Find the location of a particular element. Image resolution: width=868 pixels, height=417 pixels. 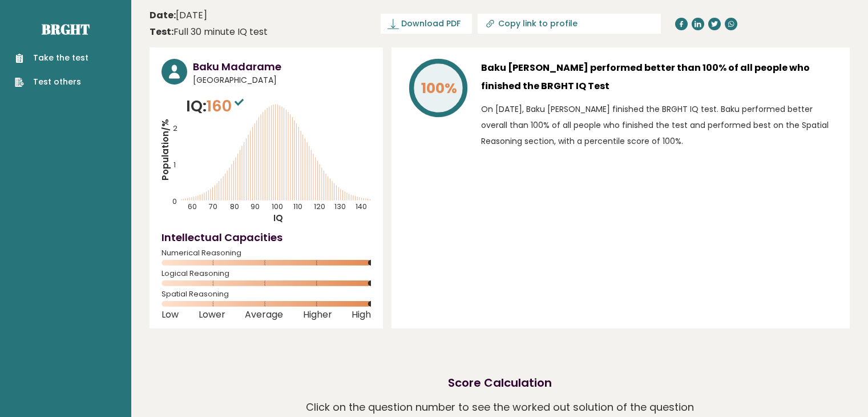

tspan: 70 is located at coordinates (213, 206).